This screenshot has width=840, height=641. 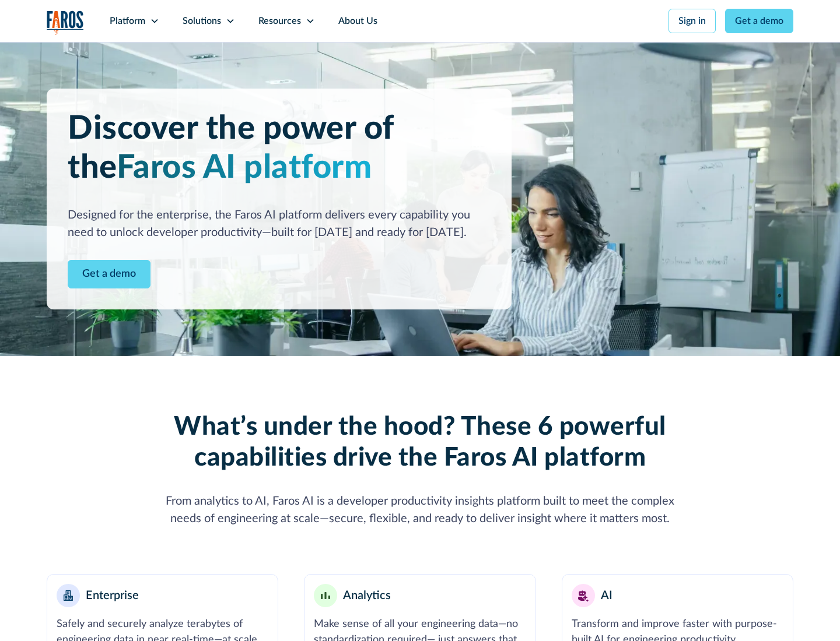 I want to click on div: AI, so click(x=606, y=595).